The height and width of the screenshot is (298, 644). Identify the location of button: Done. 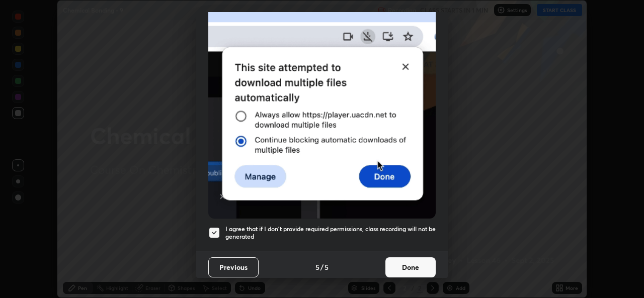
(411, 268).